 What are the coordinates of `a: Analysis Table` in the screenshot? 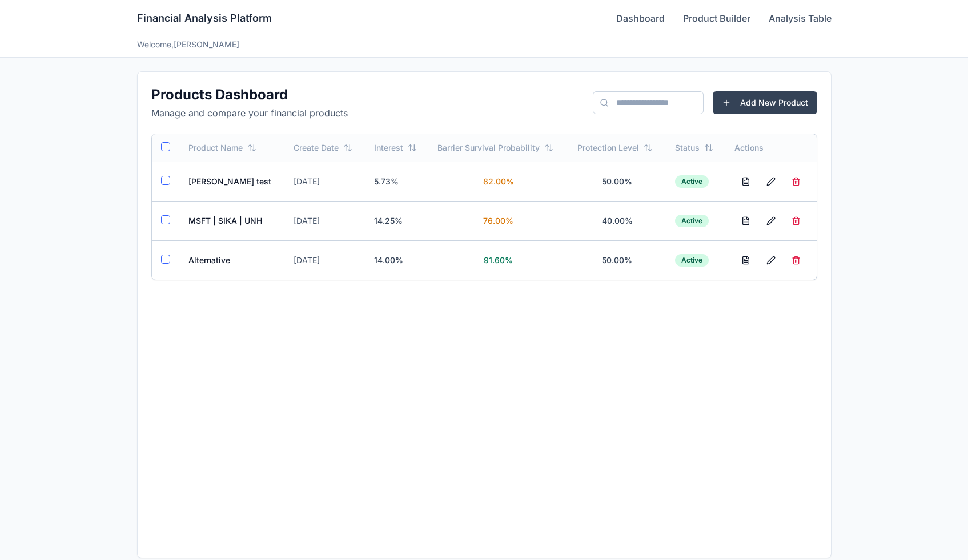 It's located at (801, 19).